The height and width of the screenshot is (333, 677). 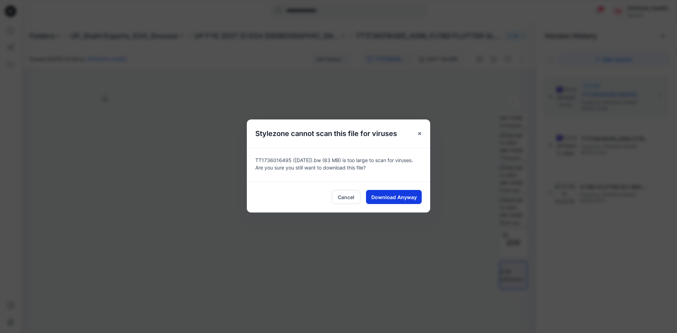 What do you see at coordinates (346, 197) in the screenshot?
I see `span: Cancel` at bounding box center [346, 197].